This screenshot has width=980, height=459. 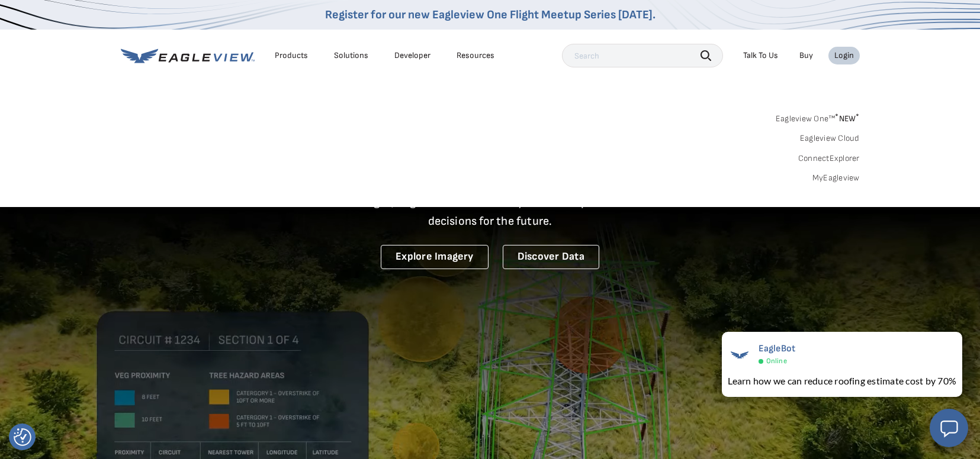 I want to click on input: Search, so click(x=643, y=55).